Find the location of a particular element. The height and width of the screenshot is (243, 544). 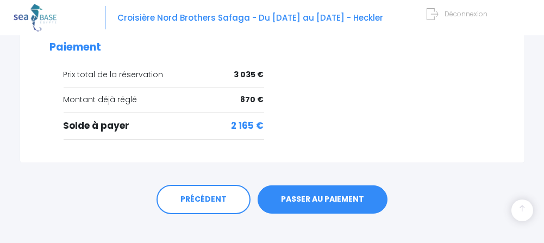

a: PRÉCÉDENT is located at coordinates (203, 199).